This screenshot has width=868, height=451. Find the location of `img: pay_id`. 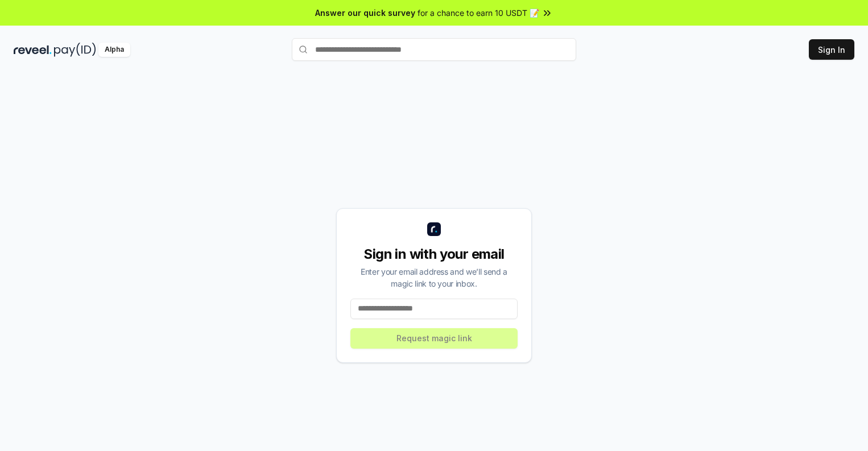

img: pay_id is located at coordinates (75, 49).